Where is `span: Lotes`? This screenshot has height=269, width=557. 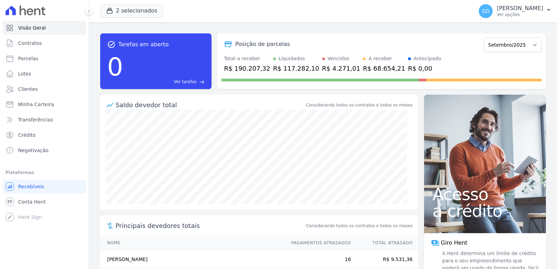 span: Lotes is located at coordinates (25, 74).